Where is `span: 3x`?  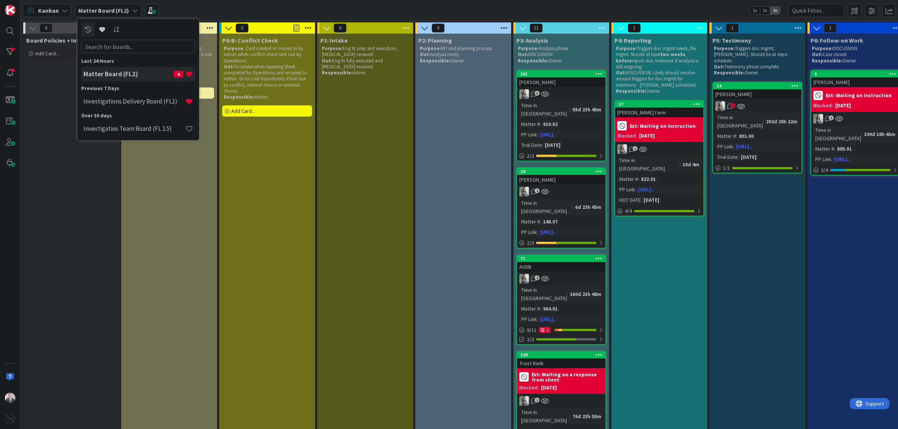
span: 3x is located at coordinates (774, 10).